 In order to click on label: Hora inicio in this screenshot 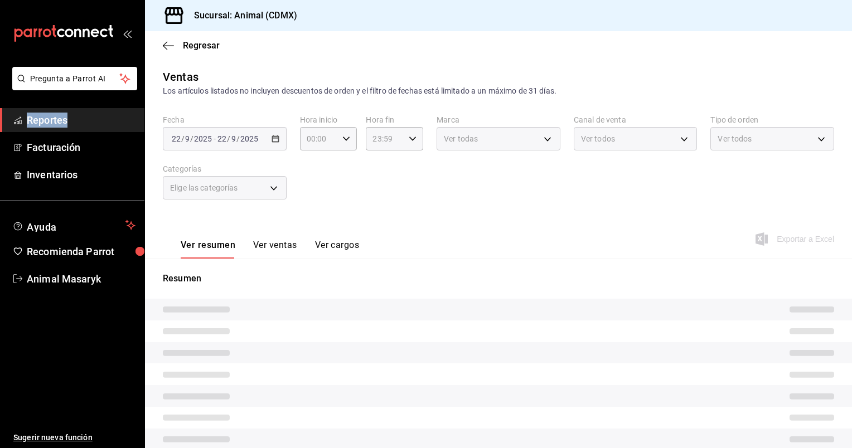, I will do `click(328, 120)`.